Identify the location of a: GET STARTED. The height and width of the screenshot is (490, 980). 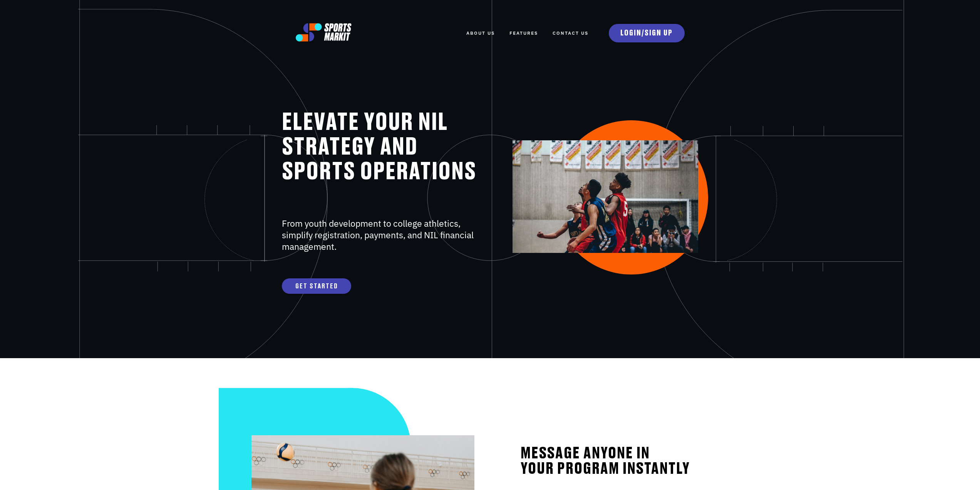
(317, 286).